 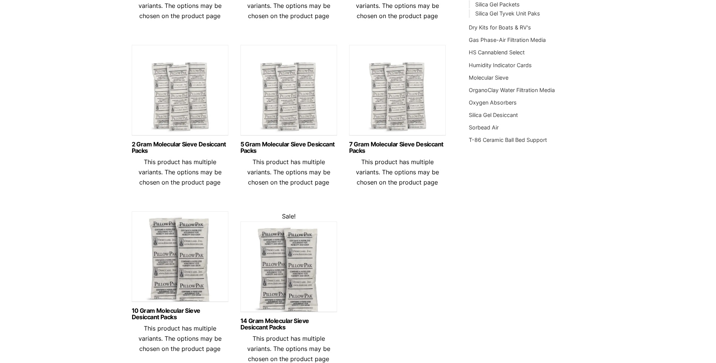 What do you see at coordinates (500, 65) in the screenshot?
I see `a: Humidity Indicator Cards` at bounding box center [500, 65].